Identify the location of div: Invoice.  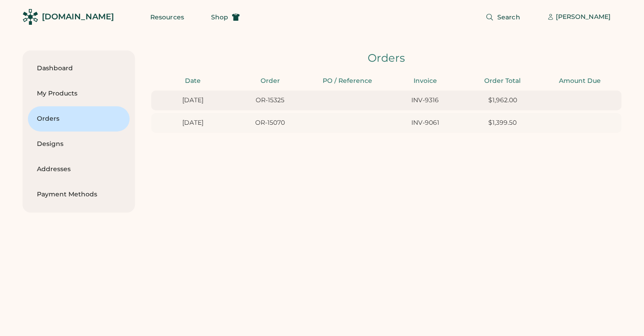
(425, 81).